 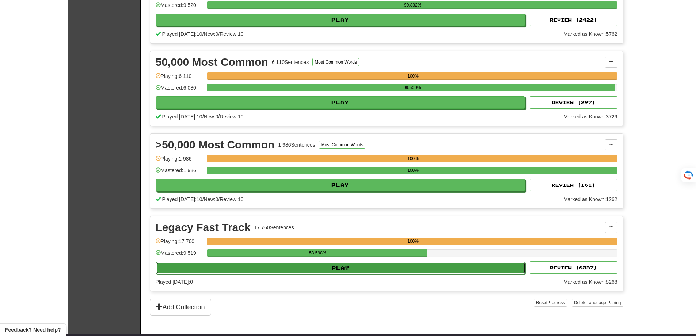 What do you see at coordinates (179, 90) in the screenshot?
I see `div: Mastered: 6 080` at bounding box center [179, 90].